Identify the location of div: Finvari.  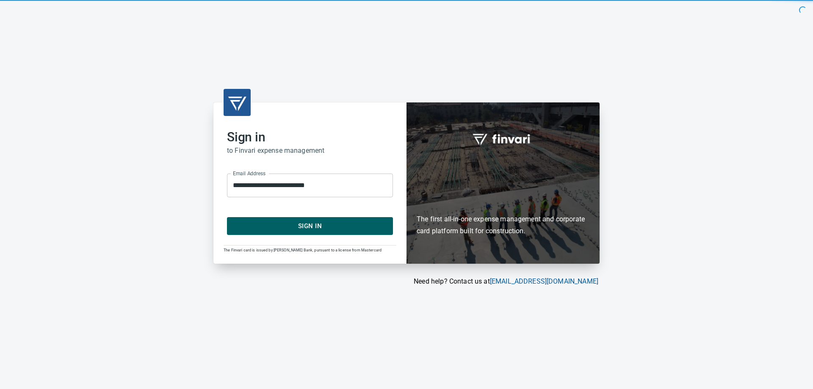
(503, 183).